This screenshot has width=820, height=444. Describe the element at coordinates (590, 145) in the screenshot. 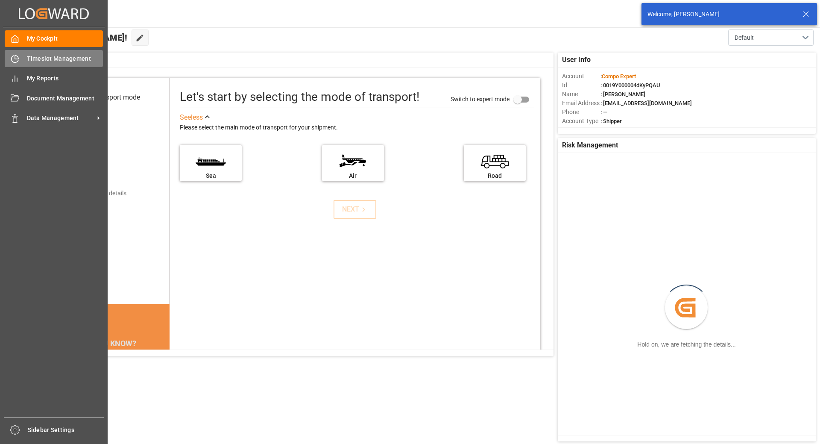

I see `span: Risk Management` at that location.